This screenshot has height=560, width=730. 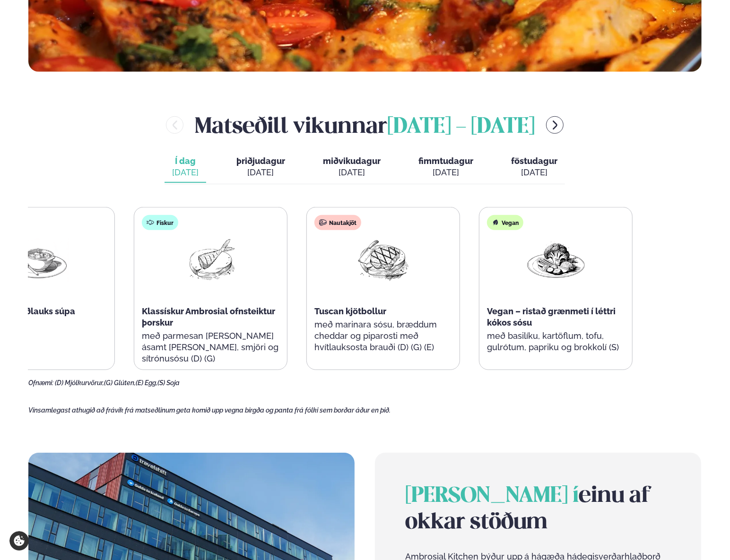 I want to click on div: Vegan, so click(x=505, y=222).